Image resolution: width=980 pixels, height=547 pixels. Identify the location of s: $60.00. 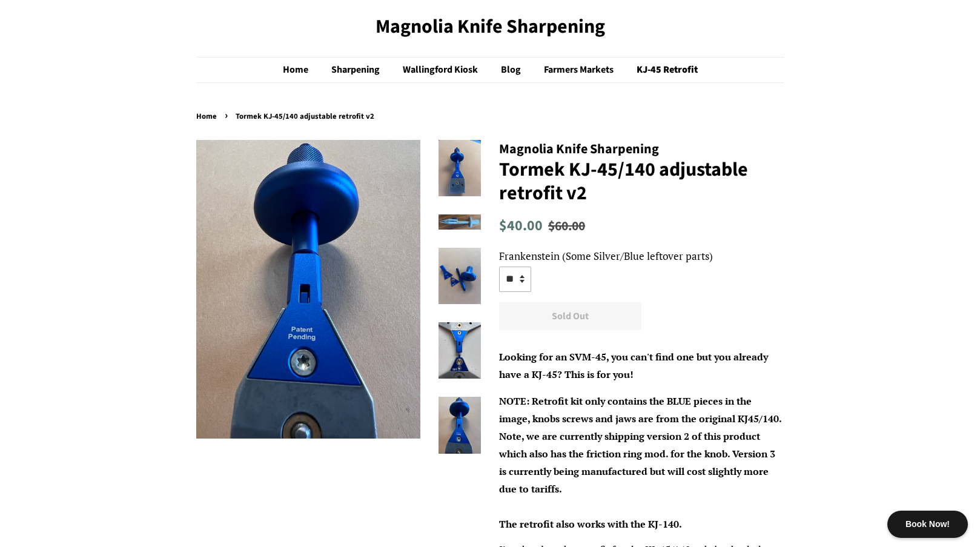
(566, 226).